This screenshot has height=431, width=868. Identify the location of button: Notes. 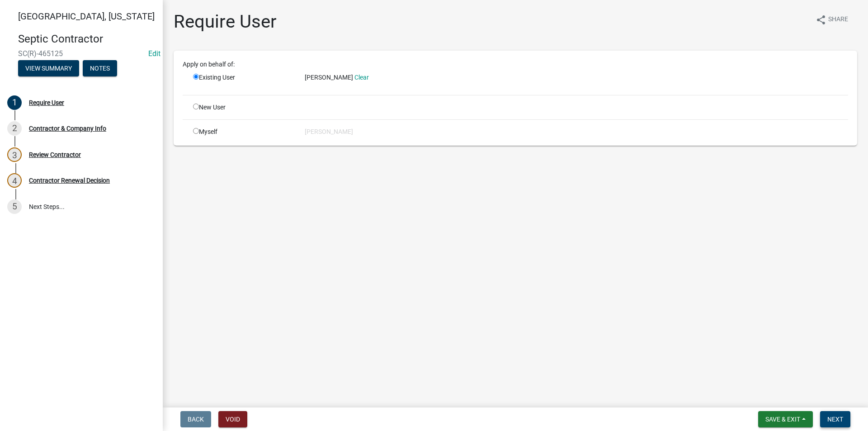
(100, 68).